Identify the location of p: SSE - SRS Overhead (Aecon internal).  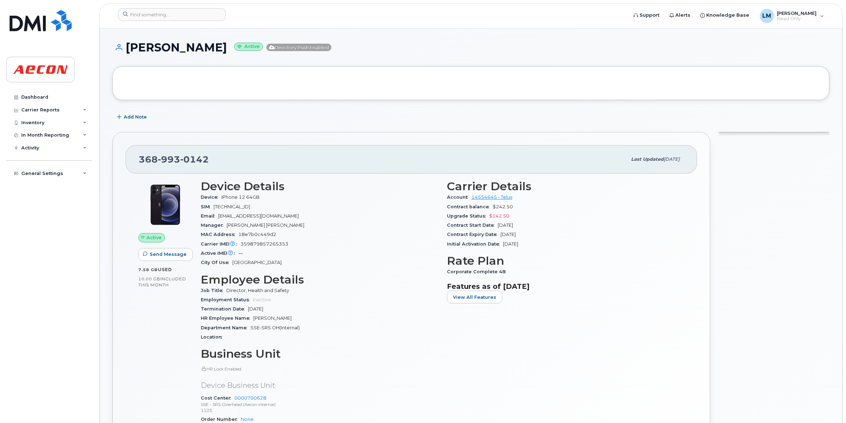
(320, 404).